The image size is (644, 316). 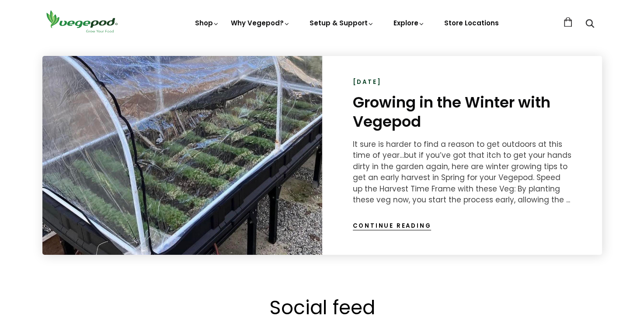 What do you see at coordinates (451, 112) in the screenshot?
I see `a: Growing in the Winter with Vegepod` at bounding box center [451, 112].